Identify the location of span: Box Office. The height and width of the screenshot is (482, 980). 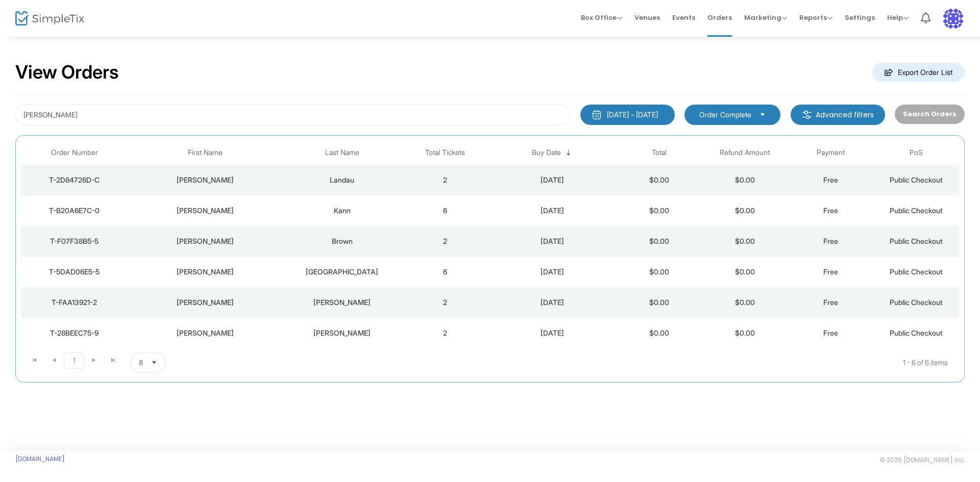
(601, 18).